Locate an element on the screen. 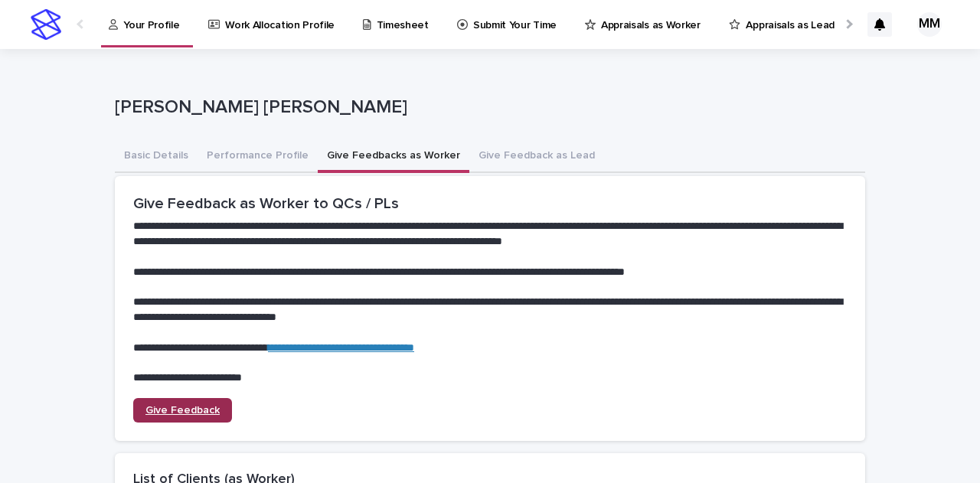 This screenshot has width=980, height=483. img: stacker-logo-s-only.png is located at coordinates (46, 24).